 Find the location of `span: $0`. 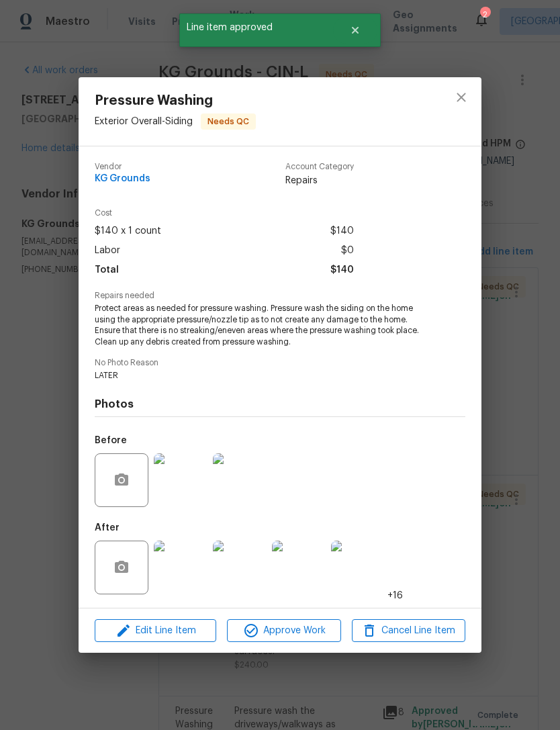

span: $0 is located at coordinates (347, 250).